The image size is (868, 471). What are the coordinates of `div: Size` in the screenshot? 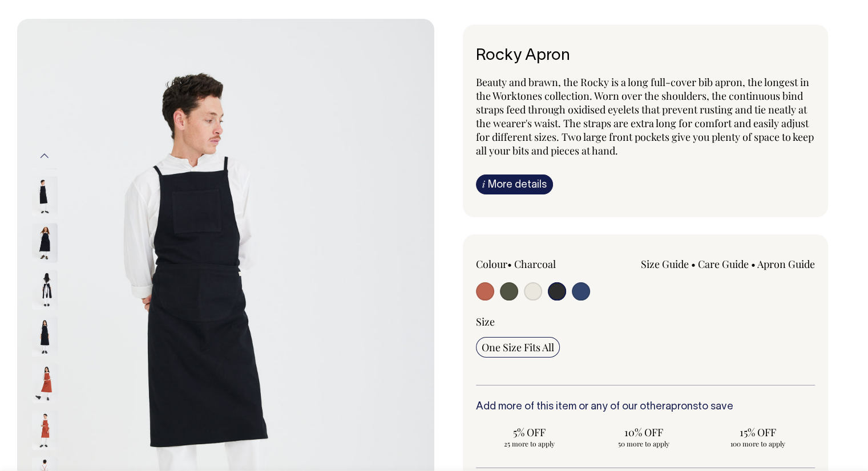 It's located at (645, 321).